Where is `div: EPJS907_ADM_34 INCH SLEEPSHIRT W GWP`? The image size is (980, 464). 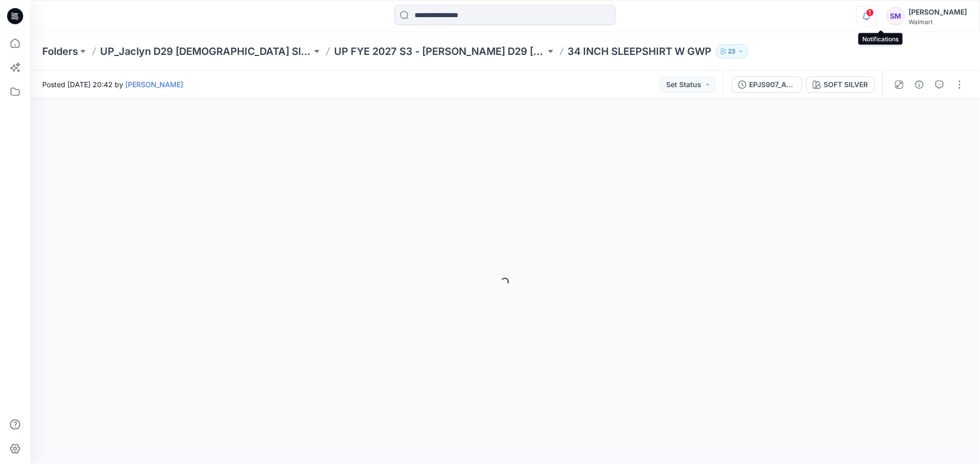 div: EPJS907_ADM_34 INCH SLEEPSHIRT W GWP is located at coordinates (773, 85).